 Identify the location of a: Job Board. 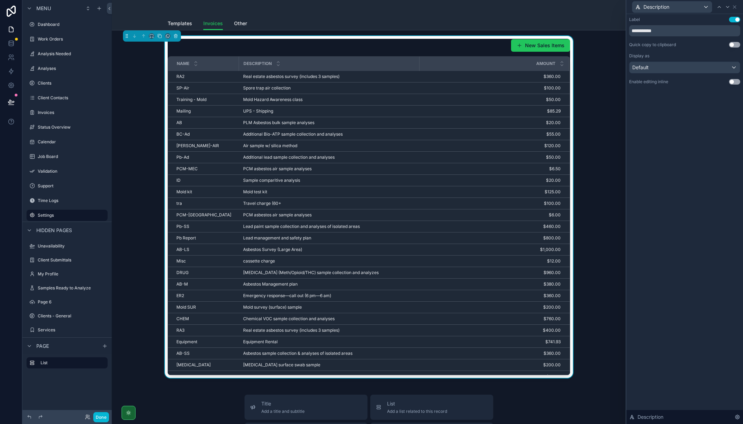
(67, 157).